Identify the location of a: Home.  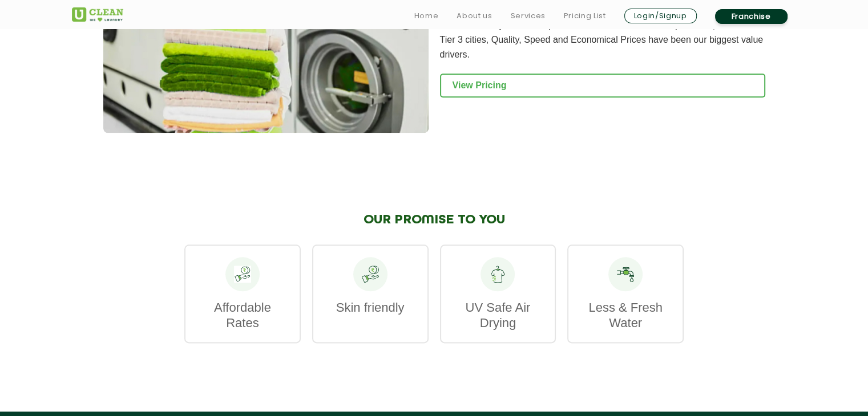
(426, 16).